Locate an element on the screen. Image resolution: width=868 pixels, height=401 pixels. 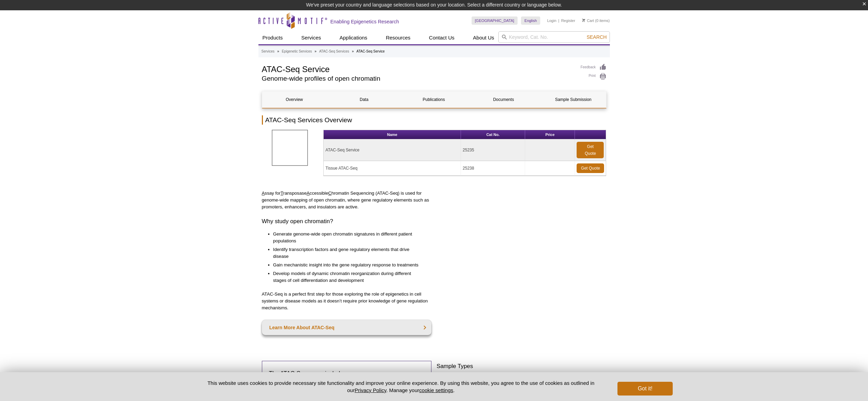
a: Register is located at coordinates (568, 20).